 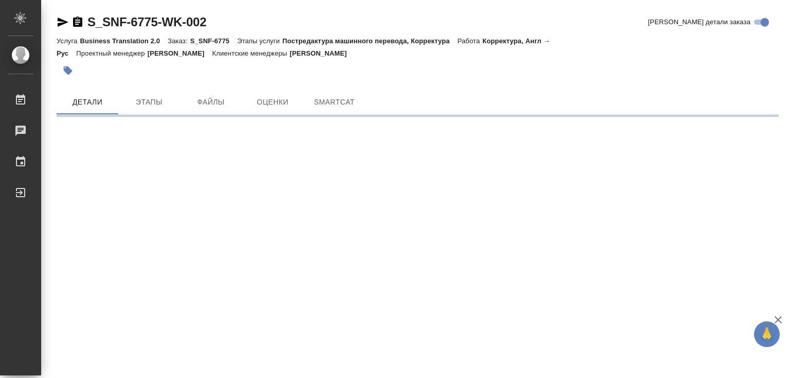 What do you see at coordinates (149, 102) in the screenshot?
I see `span: Этапы` at bounding box center [149, 102].